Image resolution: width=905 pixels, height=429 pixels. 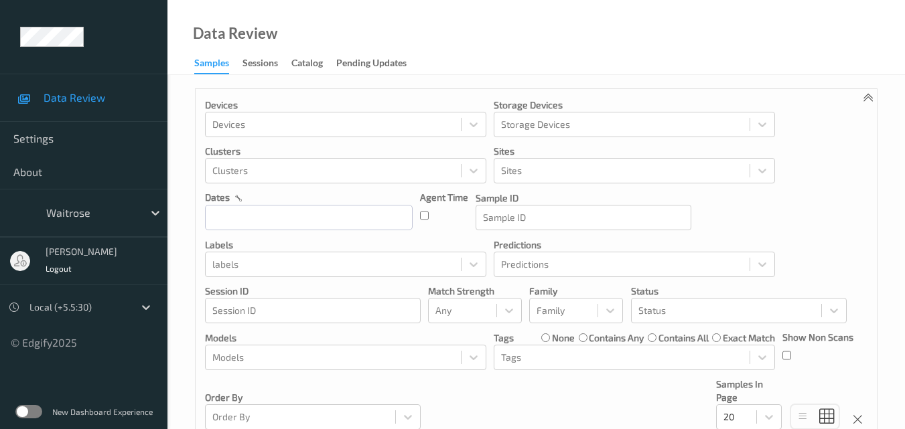 I want to click on p: Sample ID, so click(x=583, y=198).